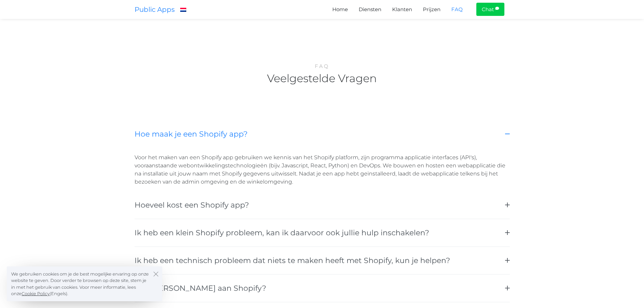 This screenshot has height=308, width=644. I want to click on a: Hoeveel kost een Shopify app?, so click(322, 205).